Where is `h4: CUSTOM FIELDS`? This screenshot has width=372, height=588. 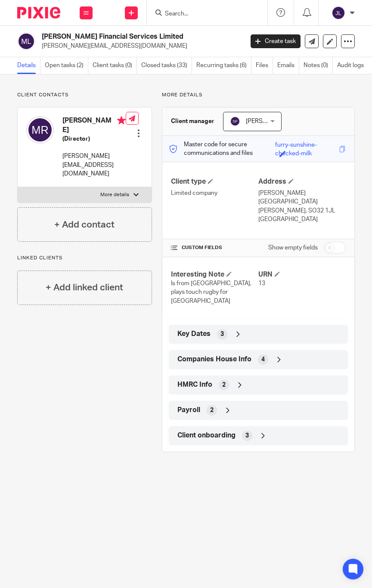
h4: CUSTOM FIELDS is located at coordinates (215, 248).